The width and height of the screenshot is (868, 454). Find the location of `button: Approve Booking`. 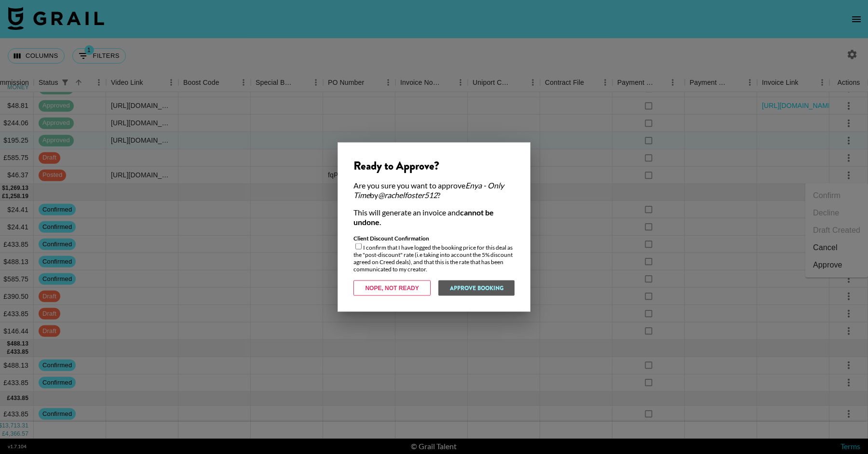

button: Approve Booking is located at coordinates (477, 289).